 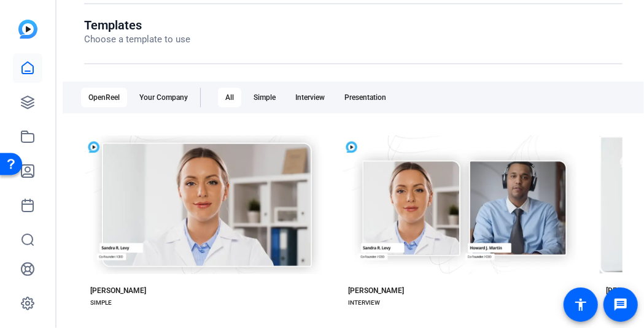 What do you see at coordinates (581, 305) in the screenshot?
I see `mat-icon: accessibility` at bounding box center [581, 305].